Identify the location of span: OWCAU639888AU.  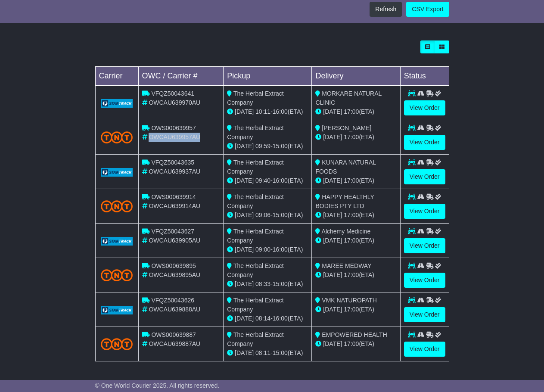
(174, 309).